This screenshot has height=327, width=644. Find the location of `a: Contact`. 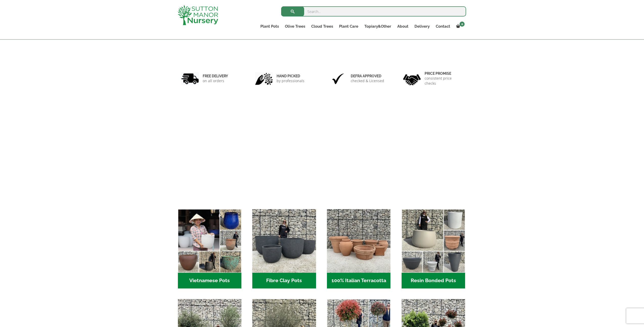

a: Contact is located at coordinates (443, 26).